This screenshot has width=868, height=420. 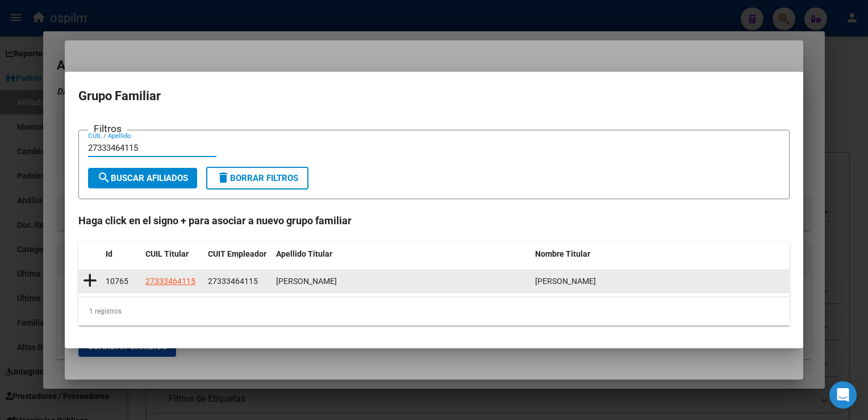 I want to click on h4: Haga click en el signo + para asociar a nuevo grupo familiar, so click(x=434, y=220).